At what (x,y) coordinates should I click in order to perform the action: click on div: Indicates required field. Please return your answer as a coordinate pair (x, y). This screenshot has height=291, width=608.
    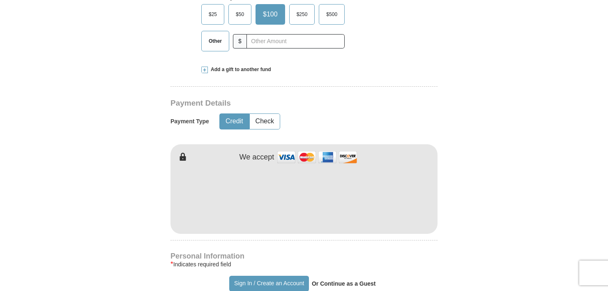
    Looking at the image, I should click on (304, 264).